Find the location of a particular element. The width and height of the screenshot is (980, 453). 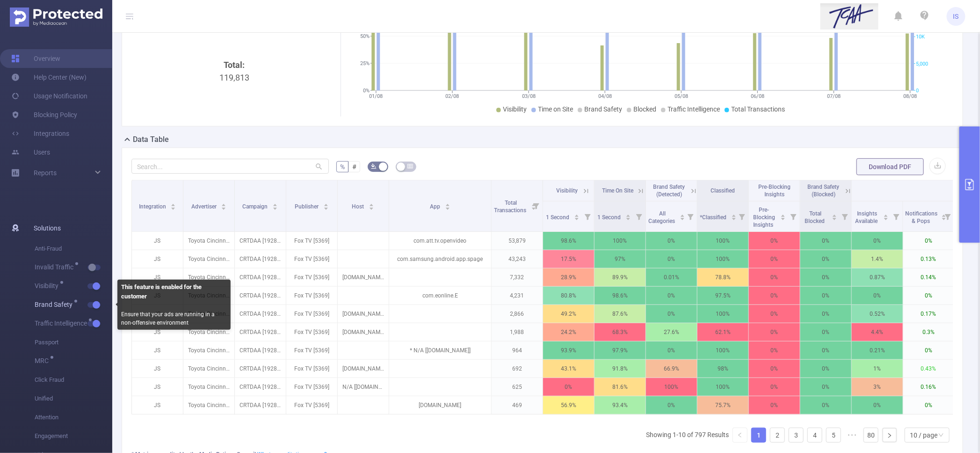

h2: Data Table is located at coordinates (150, 140).